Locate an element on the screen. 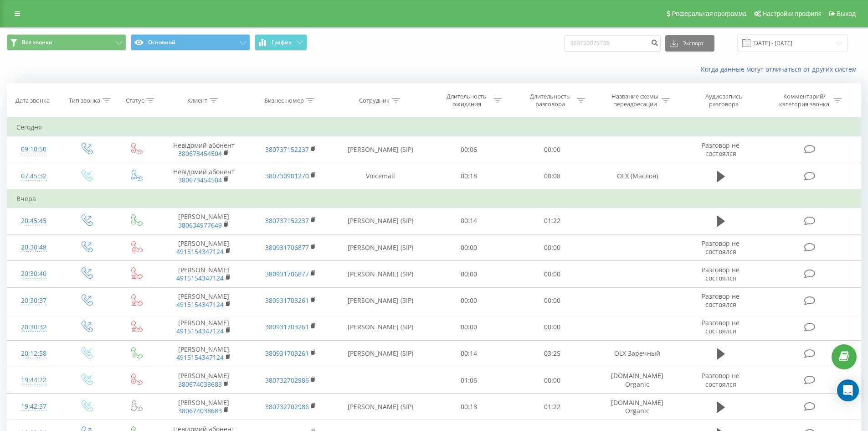 The width and height of the screenshot is (868, 431). div: Комментарий/категория звонка is located at coordinates (804, 100).